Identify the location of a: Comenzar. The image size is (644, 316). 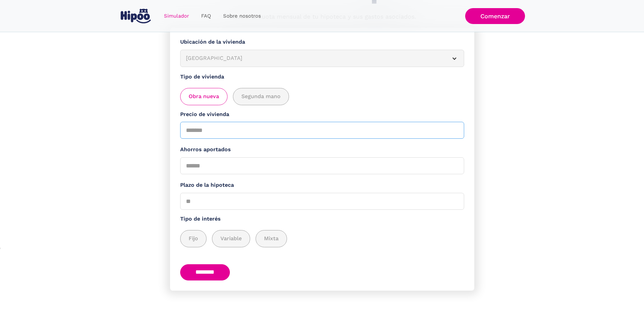
(495, 16).